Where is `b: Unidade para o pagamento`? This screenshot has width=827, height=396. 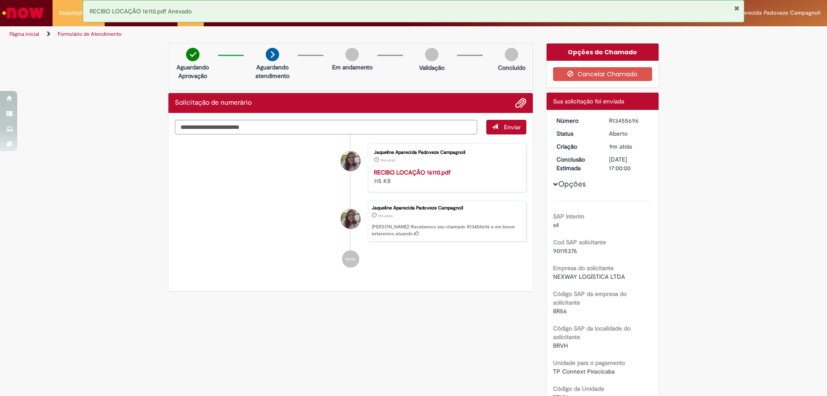
b: Unidade para o pagamento is located at coordinates (589, 363).